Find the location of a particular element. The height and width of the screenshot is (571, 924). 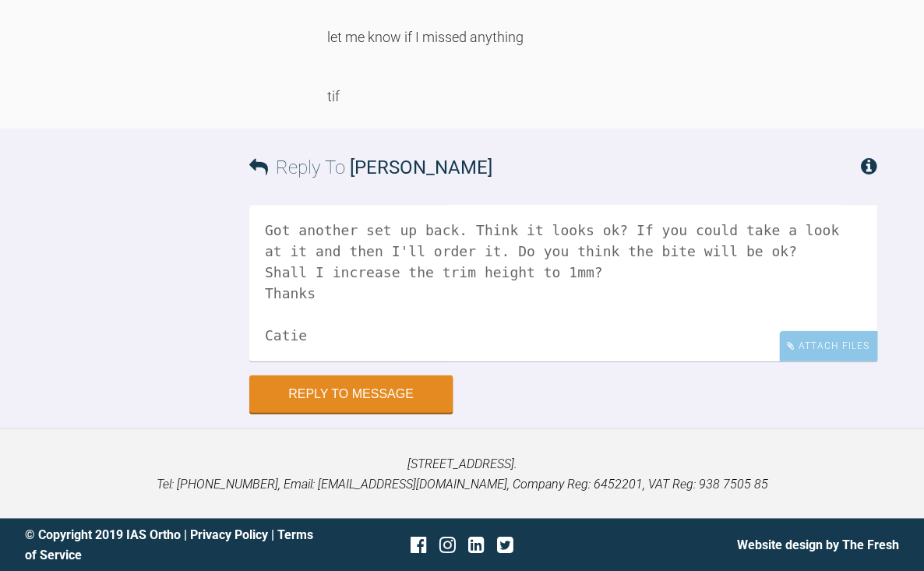

h3: Reply To is located at coordinates (371, 166).